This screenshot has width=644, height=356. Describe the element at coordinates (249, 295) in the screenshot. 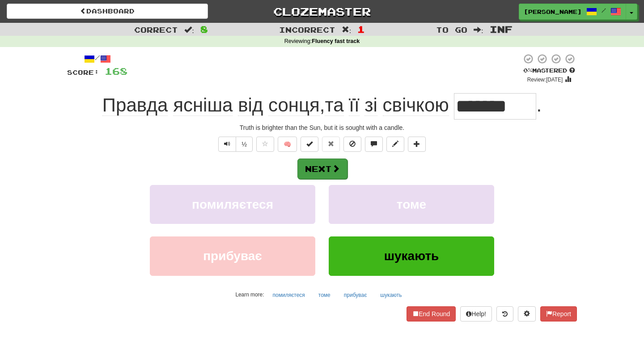

I see `small: Learn more:` at that location.